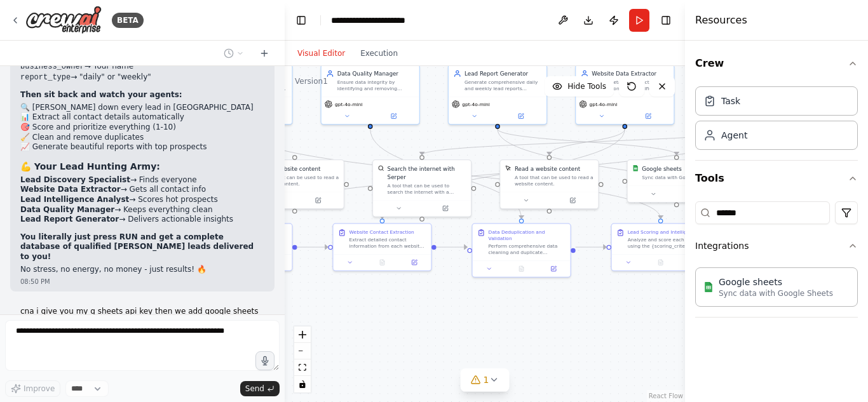 The height and width of the screenshot is (402, 868). I want to click on div: 08:50 PM, so click(143, 281).